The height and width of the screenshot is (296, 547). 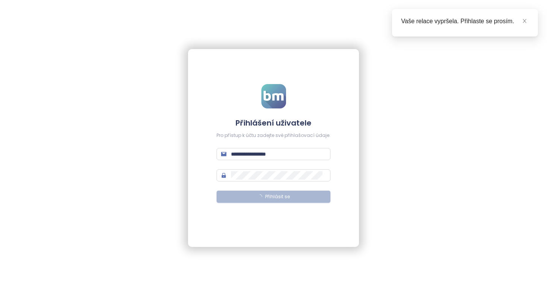 I want to click on div: Pro přístup k účtu zadejte své přihlašovací údaje., so click(x=274, y=135).